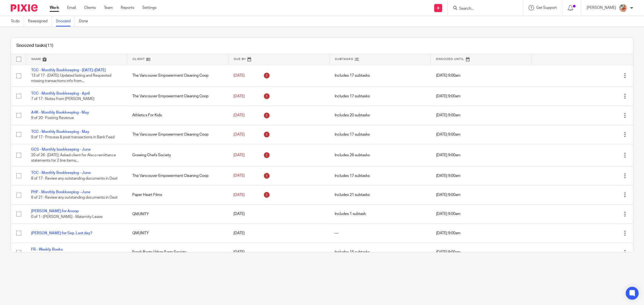 This screenshot has height=305, width=644. Describe the element at coordinates (61, 193) in the screenshot. I see `a: PHF - Monthly Bookkeeping - June` at that location.